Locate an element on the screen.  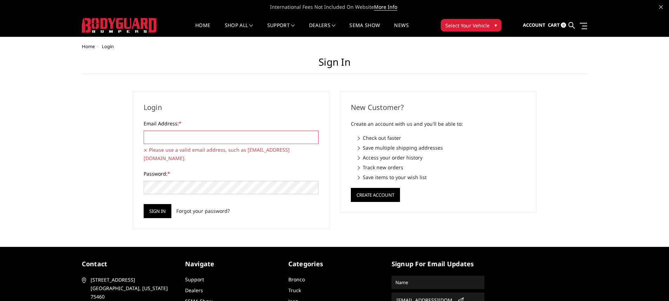
button: Create Account is located at coordinates (376, 195).